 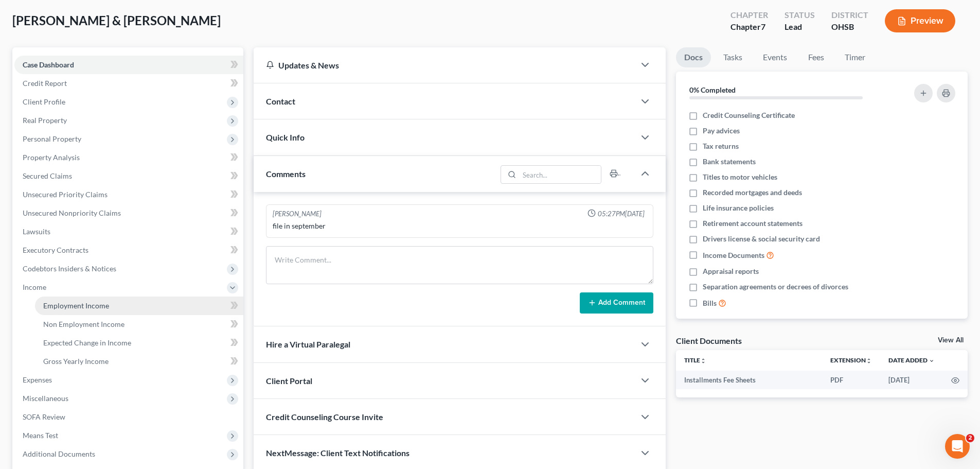 I want to click on div: file in september, so click(x=459, y=226).